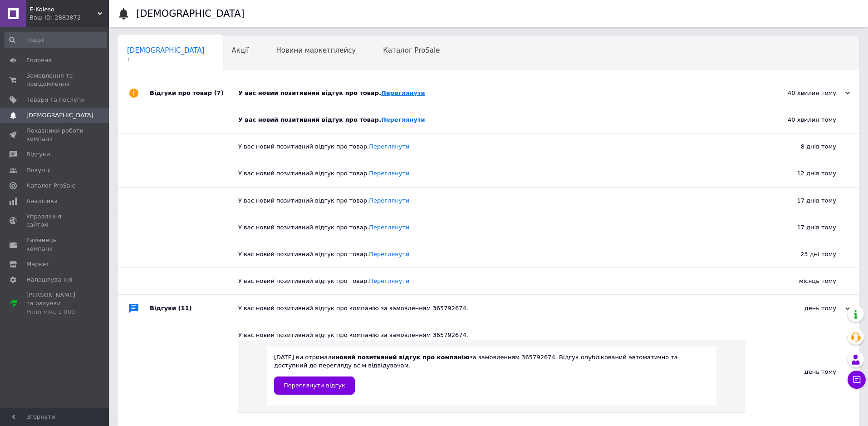 Image resolution: width=868 pixels, height=426 pixels. I want to click on div: Ваш ID: 2883872, so click(69, 18).